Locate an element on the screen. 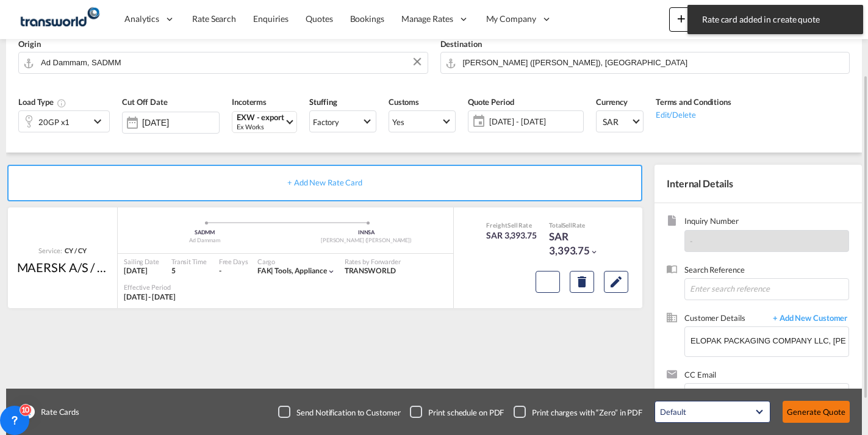 This screenshot has height=435, width=868. div: + Add New Rate Card is located at coordinates (324, 183).